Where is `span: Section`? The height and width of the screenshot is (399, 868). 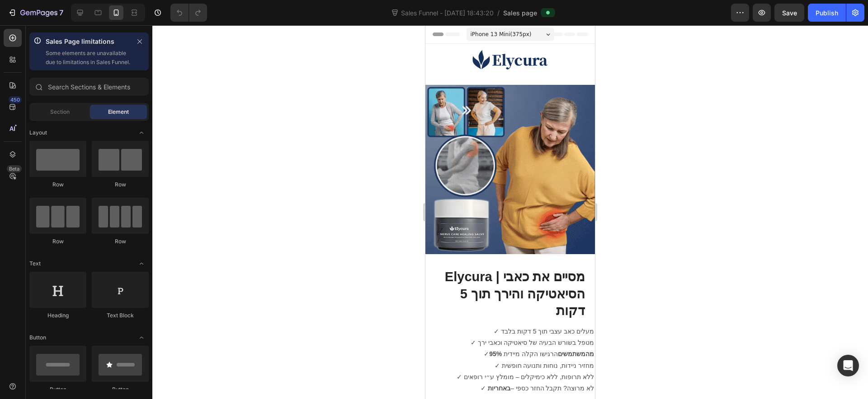 span: Section is located at coordinates (60, 112).